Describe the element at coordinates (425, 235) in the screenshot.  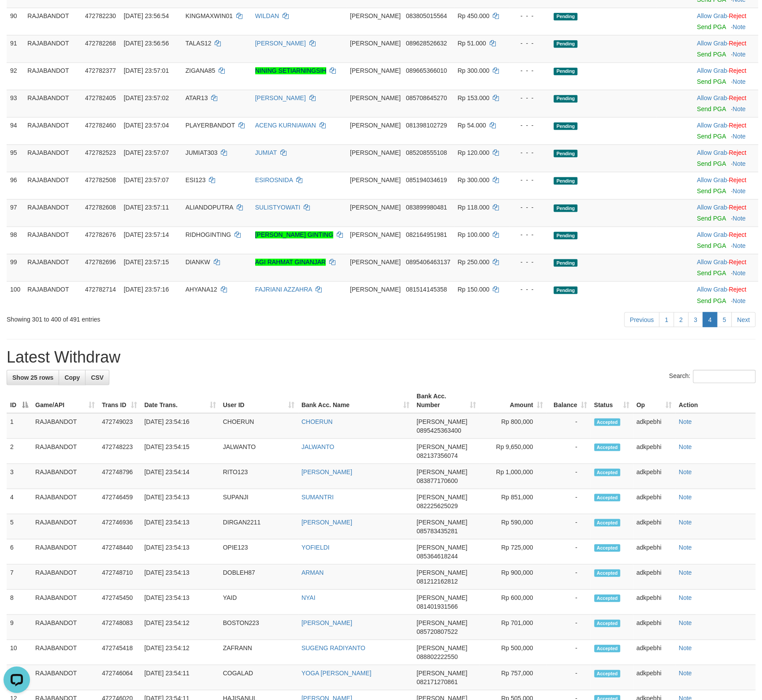
I see `span: Copy 082164951981 to clipboard` at that location.